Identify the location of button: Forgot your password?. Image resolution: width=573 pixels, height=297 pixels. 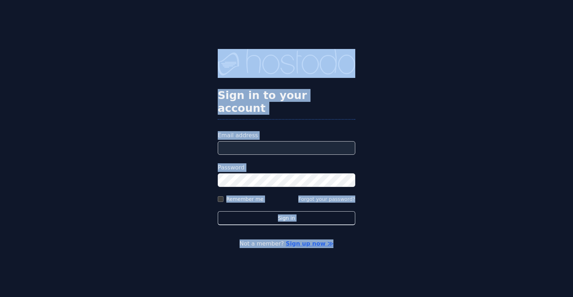
(326, 199).